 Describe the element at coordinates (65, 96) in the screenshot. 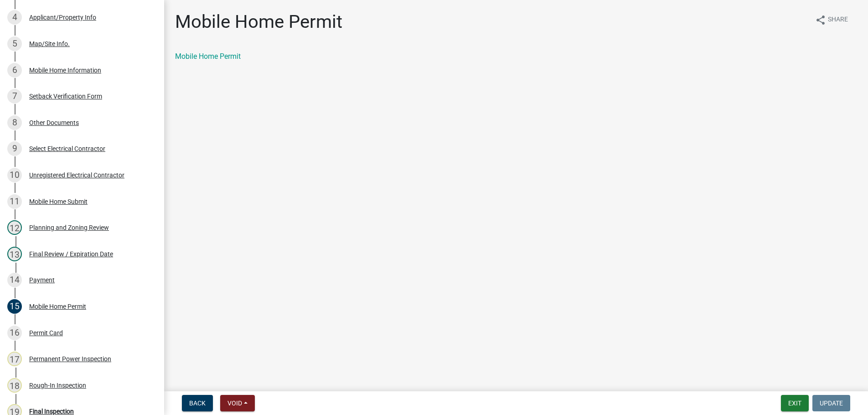

I see `div: Setback Verification Form` at that location.